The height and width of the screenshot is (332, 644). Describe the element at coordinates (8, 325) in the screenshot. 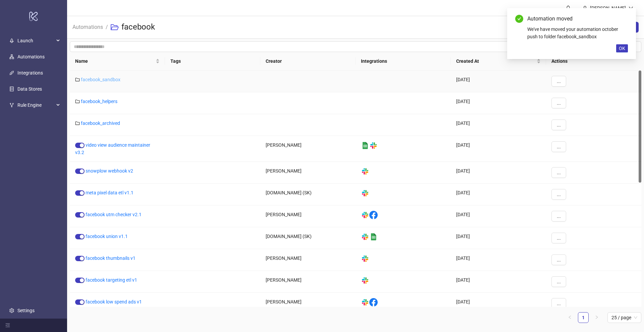

I see `span: menu-fold` at that location.